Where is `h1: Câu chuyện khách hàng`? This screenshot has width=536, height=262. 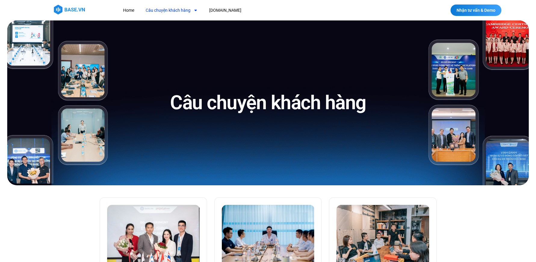 h1: Câu chuyện khách hàng is located at coordinates (268, 103).